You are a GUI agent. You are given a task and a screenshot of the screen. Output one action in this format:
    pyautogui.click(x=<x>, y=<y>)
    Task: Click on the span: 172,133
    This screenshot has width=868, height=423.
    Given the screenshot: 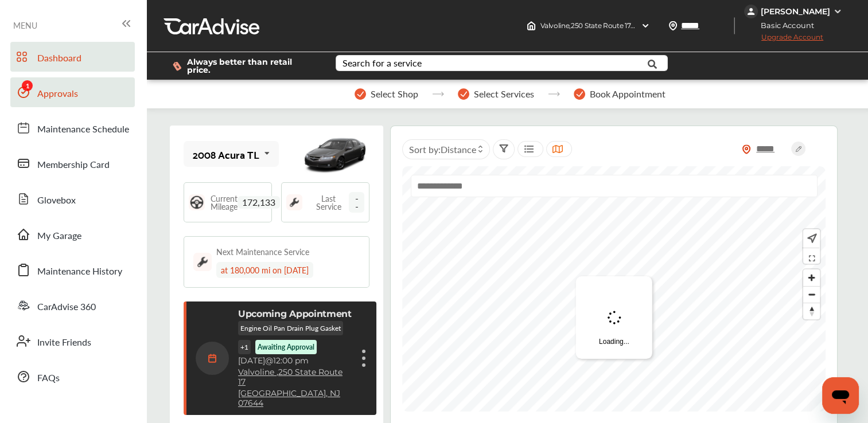 What is the action you would take?
    pyautogui.click(x=259, y=202)
    